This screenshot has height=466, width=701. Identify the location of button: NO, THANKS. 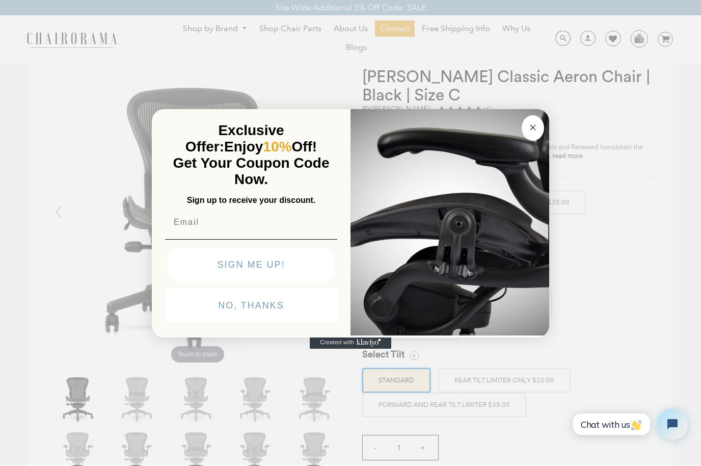
(251, 305).